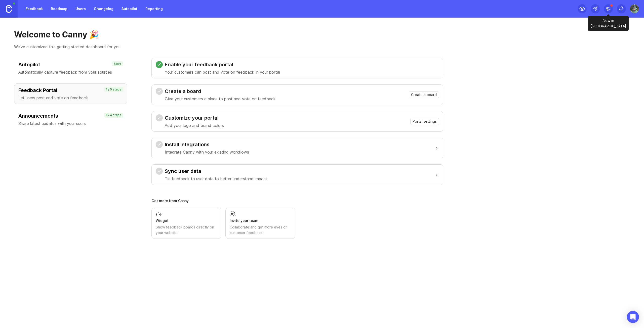  I want to click on span: Portal settings, so click(425, 122).